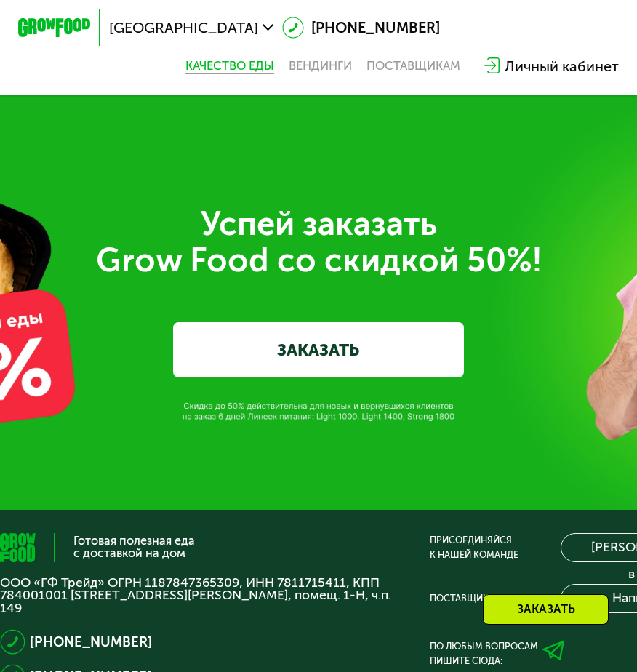  What do you see at coordinates (561, 66) in the screenshot?
I see `div: Личный кабинет` at bounding box center [561, 66].